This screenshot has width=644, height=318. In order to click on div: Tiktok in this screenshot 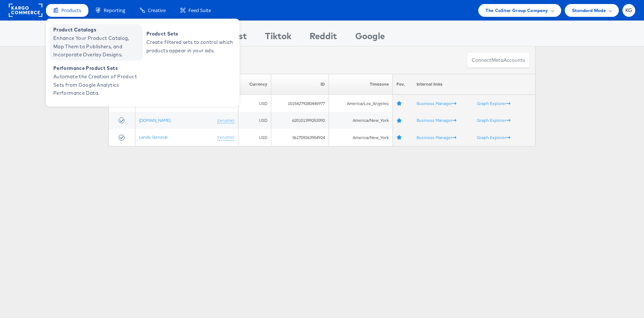, I will do `click(278, 37)`.